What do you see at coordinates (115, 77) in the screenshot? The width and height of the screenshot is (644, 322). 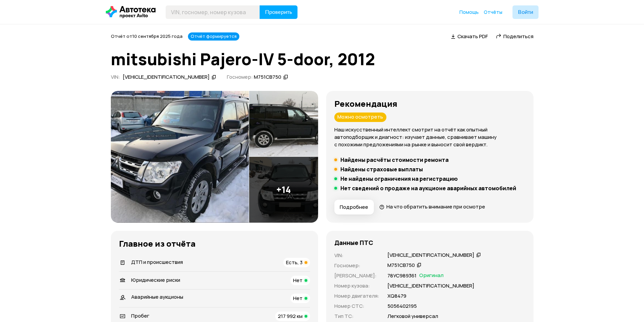 I see `span: VIN :` at bounding box center [115, 77].